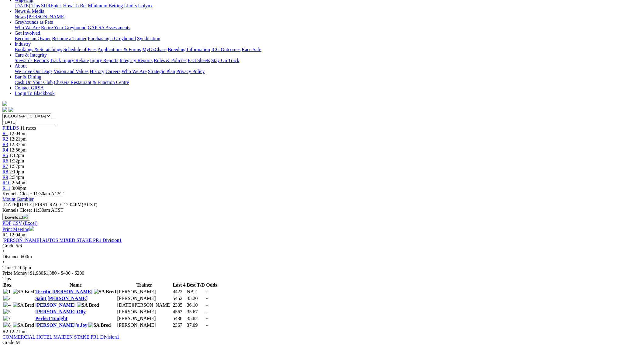  What do you see at coordinates (7, 298) in the screenshot?
I see `img: 2` at bounding box center [7, 298].